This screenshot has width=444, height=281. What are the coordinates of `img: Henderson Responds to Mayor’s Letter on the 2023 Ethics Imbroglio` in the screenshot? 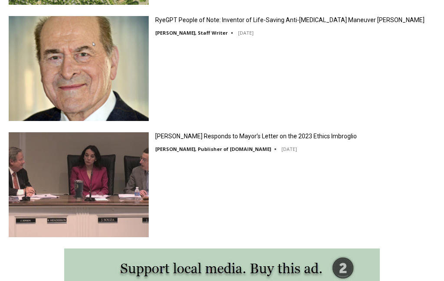 It's located at (78, 185).